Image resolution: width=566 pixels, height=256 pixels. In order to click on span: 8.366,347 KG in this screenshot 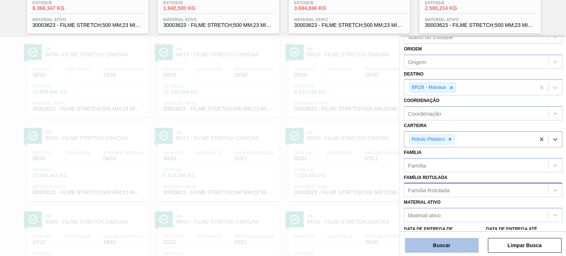, I will do `click(58, 8)`.